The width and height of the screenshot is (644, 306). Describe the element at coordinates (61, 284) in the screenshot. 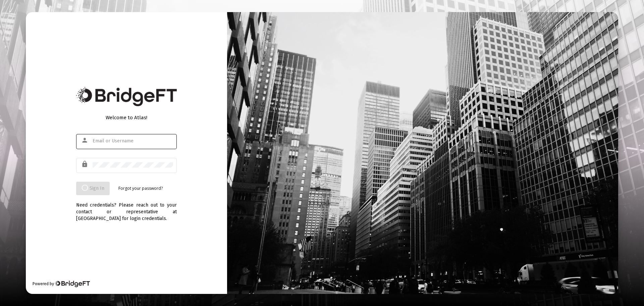

I see `div: Powered by` at that location.